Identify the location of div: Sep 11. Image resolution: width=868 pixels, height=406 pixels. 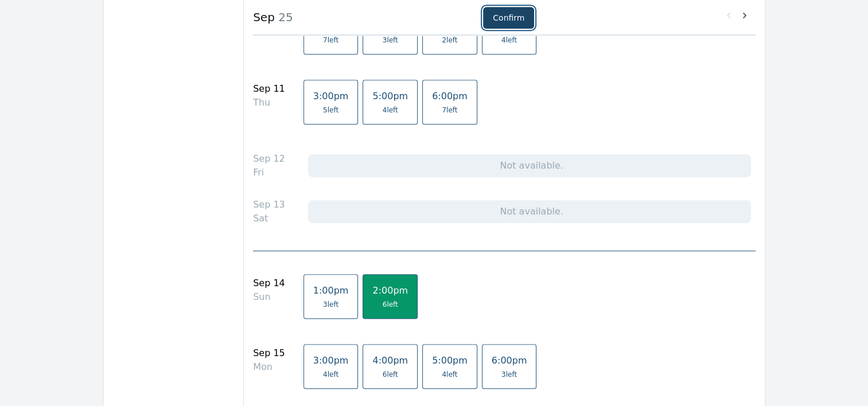
(269, 89).